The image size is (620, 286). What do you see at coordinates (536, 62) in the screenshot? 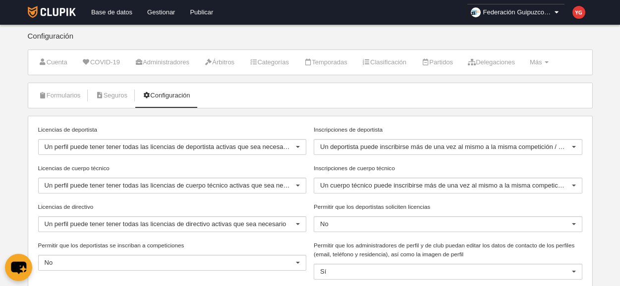
I see `span: Más` at bounding box center [536, 62].